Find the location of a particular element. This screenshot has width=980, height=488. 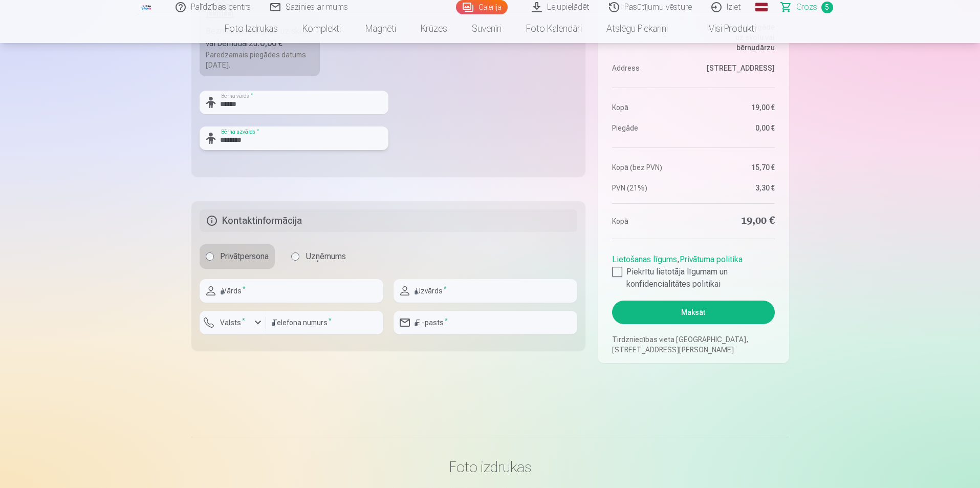

span: 5 is located at coordinates (827, 7).